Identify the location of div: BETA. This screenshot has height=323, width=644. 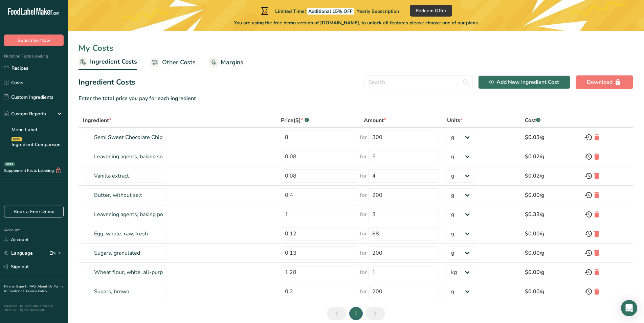
(9, 164).